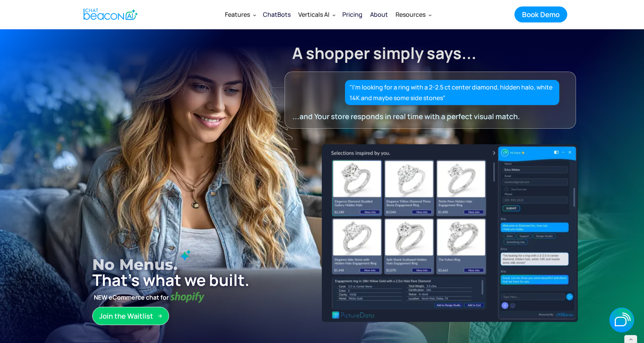 This screenshot has height=343, width=644. Describe the element at coordinates (541, 14) in the screenshot. I see `a: Book Demo` at that location.